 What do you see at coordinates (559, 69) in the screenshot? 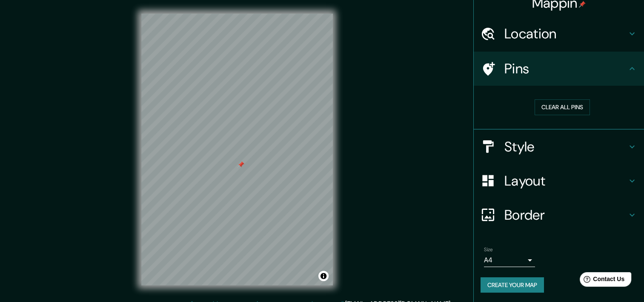
I see `div: Pins` at bounding box center [559, 69].